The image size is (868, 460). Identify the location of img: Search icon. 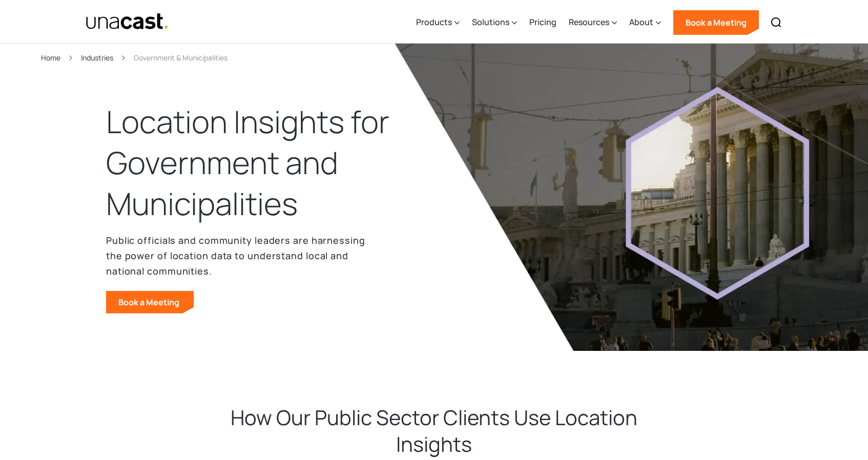
(776, 23).